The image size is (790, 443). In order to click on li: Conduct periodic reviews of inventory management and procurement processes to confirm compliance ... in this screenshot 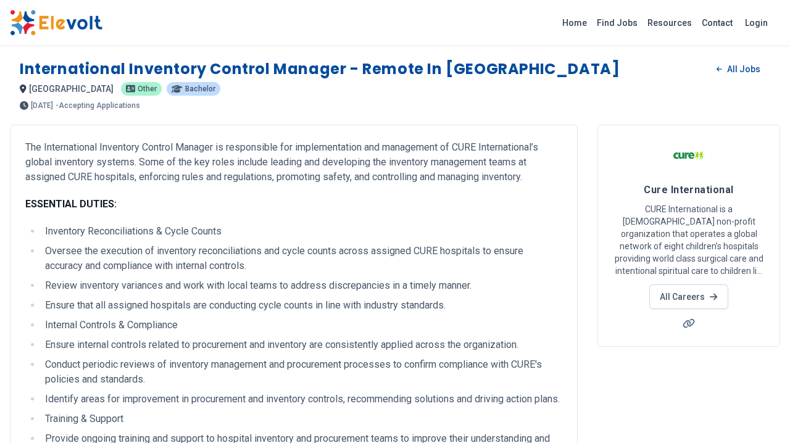, I will do `click(302, 372)`.